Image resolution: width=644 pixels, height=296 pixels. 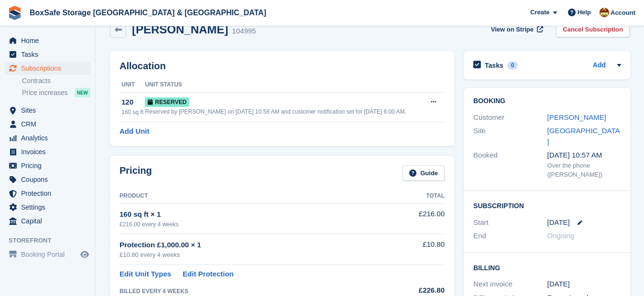 I want to click on span: Pricing, so click(x=49, y=166).